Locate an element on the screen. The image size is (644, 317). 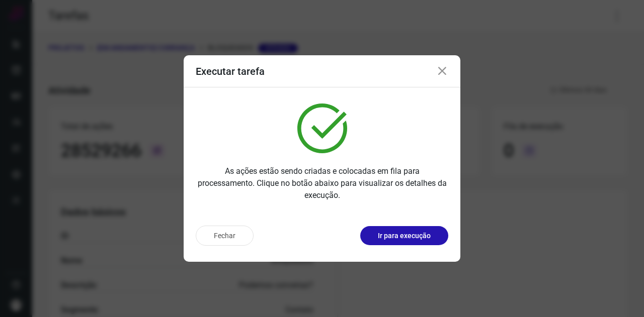
button: Fechar is located at coordinates (225, 236).